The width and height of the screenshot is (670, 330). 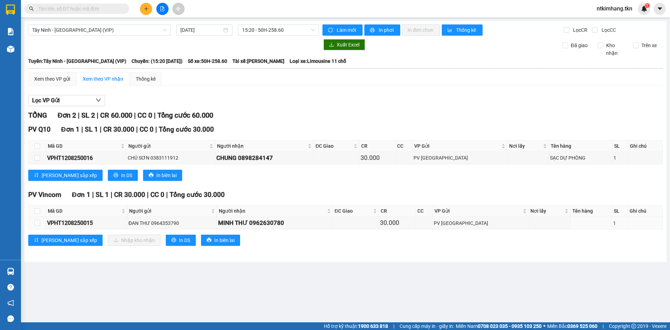 What do you see at coordinates (591, 211) in the screenshot?
I see `th: Tên hàng` at bounding box center [591, 211].